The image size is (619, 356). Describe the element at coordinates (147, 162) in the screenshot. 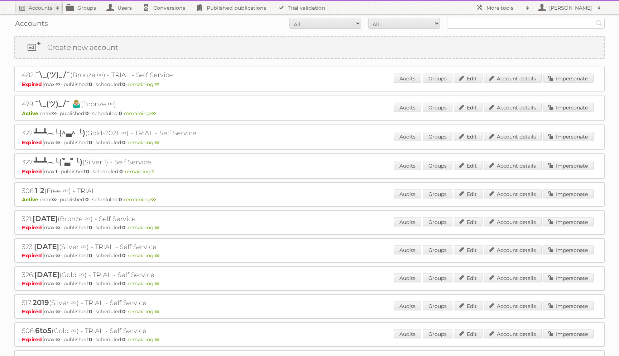

I see `h2: 327: (Silver 1) - Self Service` at that location.